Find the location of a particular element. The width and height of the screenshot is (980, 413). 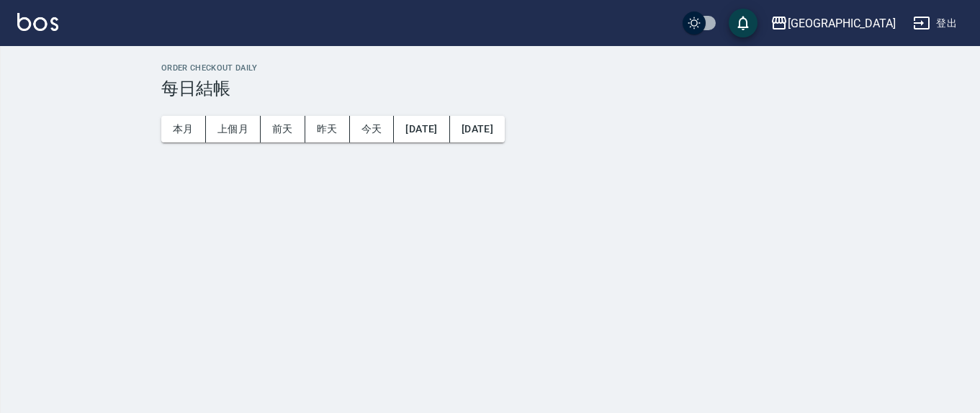

button: 本月 is located at coordinates (184, 129).